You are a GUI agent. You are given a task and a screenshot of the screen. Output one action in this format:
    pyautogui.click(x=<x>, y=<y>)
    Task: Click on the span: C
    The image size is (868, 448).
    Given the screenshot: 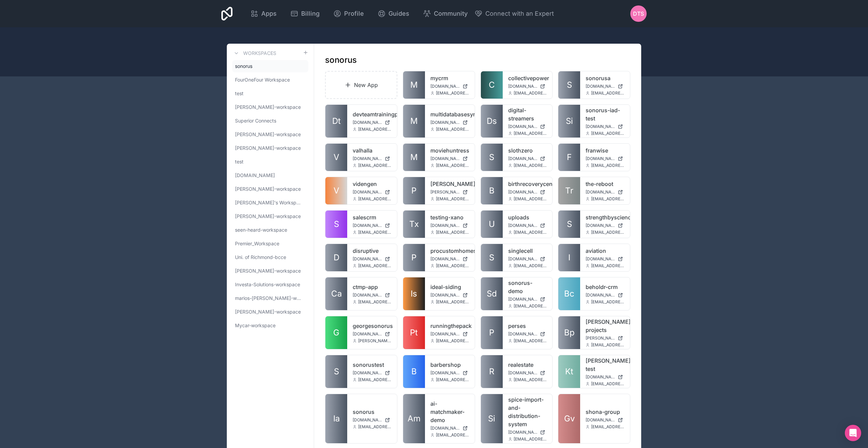 What is the action you would take?
    pyautogui.click(x=491, y=85)
    